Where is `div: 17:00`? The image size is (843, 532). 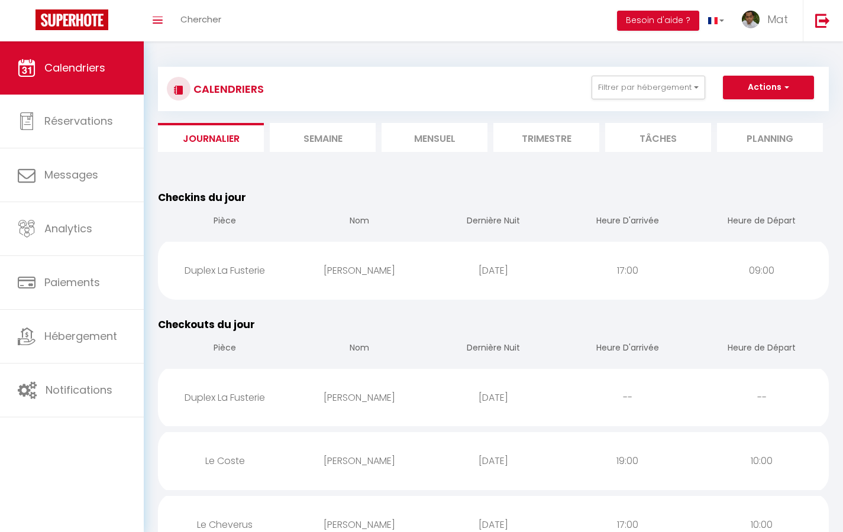 div: 17:00 is located at coordinates (627, 270).